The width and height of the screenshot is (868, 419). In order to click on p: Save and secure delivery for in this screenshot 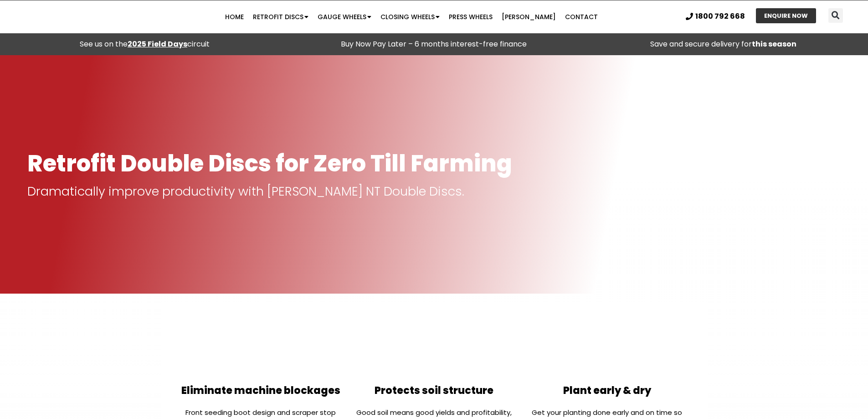, I will do `click(723, 44)`.